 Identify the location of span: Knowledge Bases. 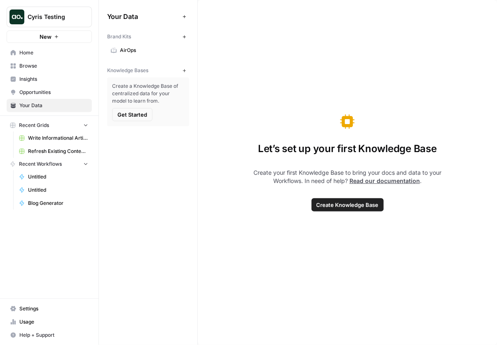
(128, 70).